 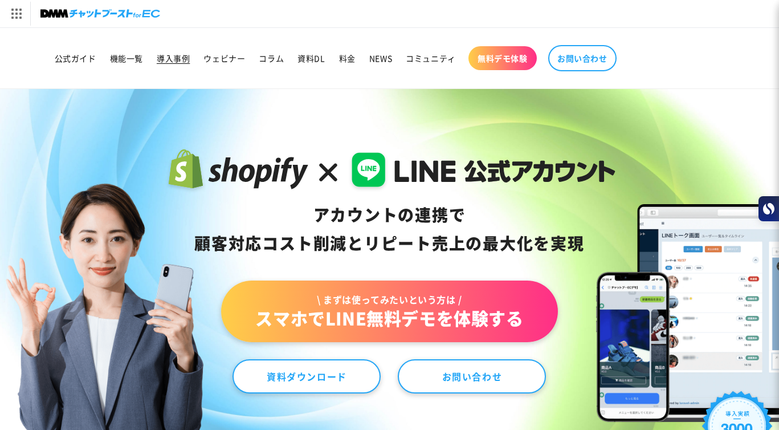 I want to click on a: 機能一覧, so click(x=126, y=58).